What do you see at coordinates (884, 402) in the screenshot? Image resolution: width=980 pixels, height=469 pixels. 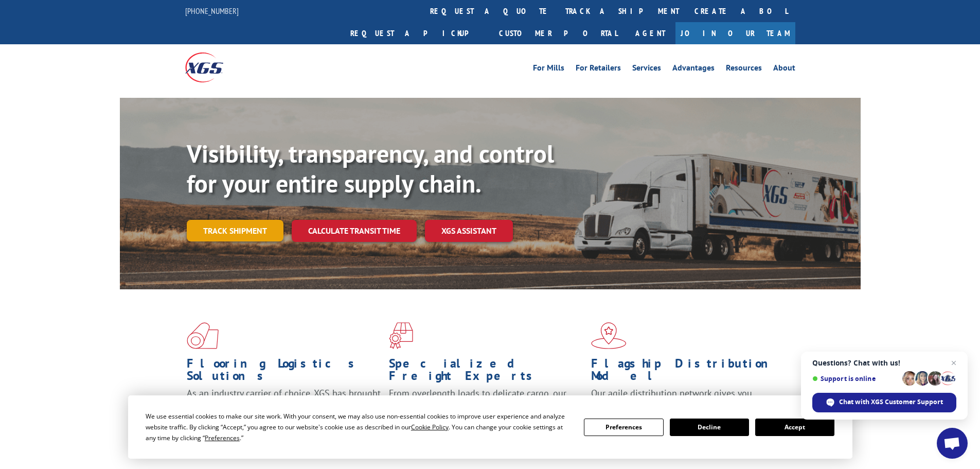 I see `div: Chat with XGS Customer Support` at bounding box center [884, 402].